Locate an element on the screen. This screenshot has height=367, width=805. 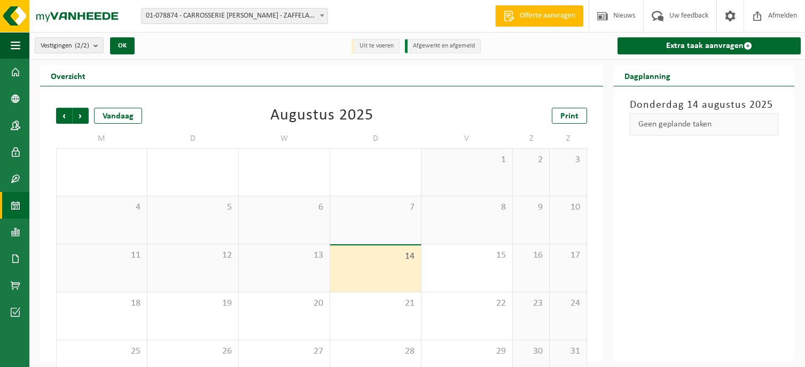
span: 6 is located at coordinates (284, 208).